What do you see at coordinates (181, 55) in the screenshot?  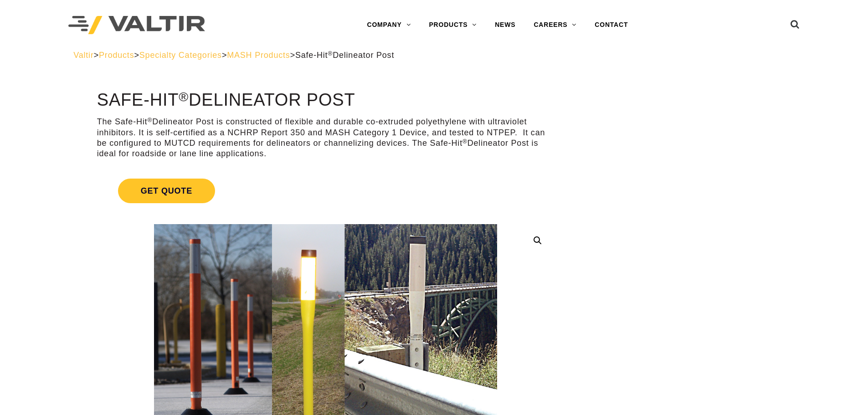 I see `span: Specialty Categories` at bounding box center [181, 55].